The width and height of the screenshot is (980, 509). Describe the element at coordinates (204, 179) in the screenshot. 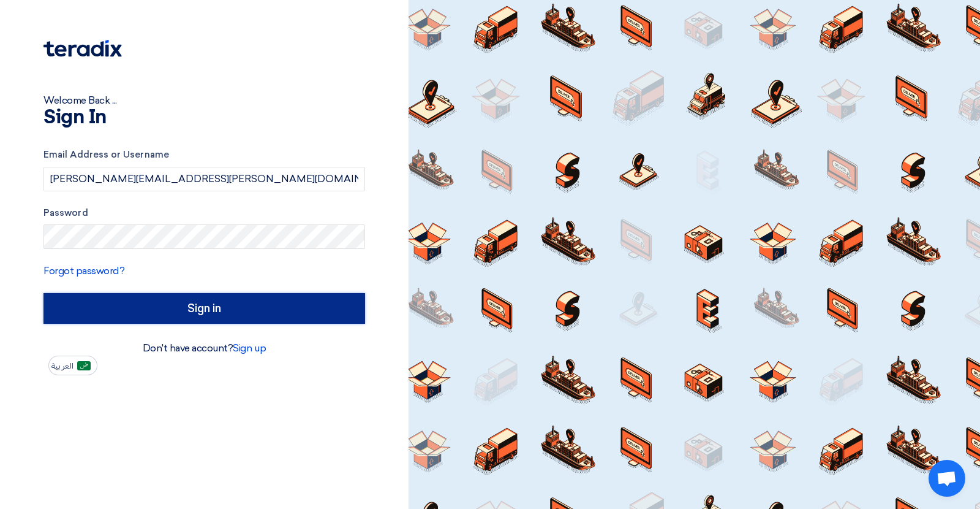

I see `input: Enter your business email or username` at that location.